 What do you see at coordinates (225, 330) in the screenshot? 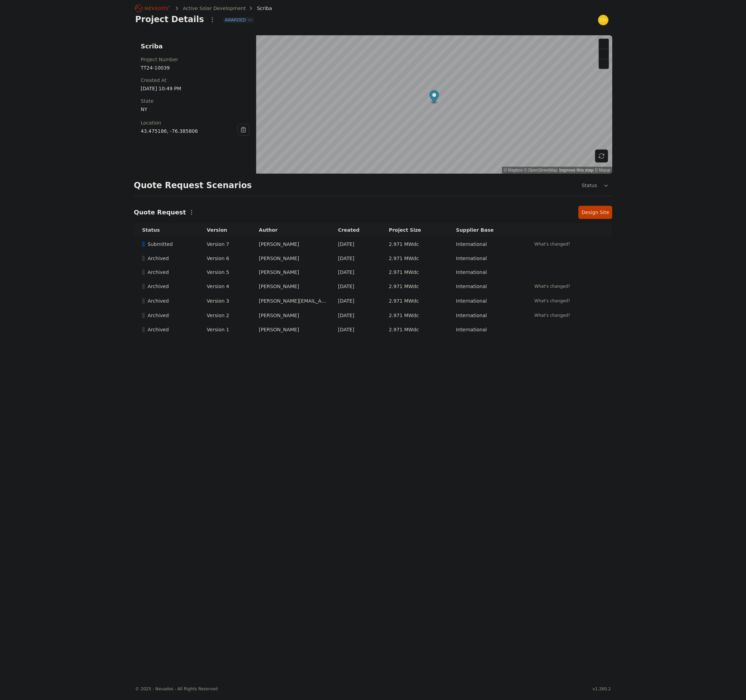
I see `td: Version 1` at bounding box center [225, 330].